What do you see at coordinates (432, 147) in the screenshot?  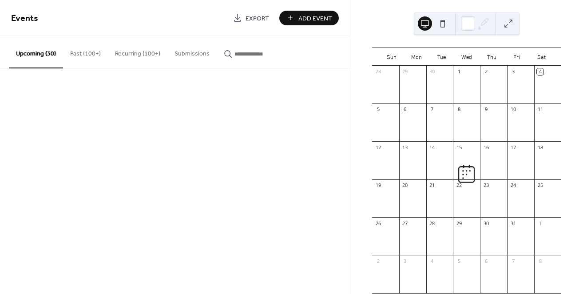 I see `div: 14` at bounding box center [432, 147].